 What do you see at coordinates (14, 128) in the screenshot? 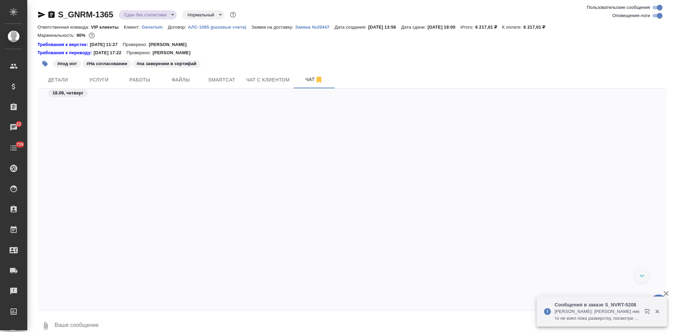
I see `a: 22` at bounding box center [14, 128].